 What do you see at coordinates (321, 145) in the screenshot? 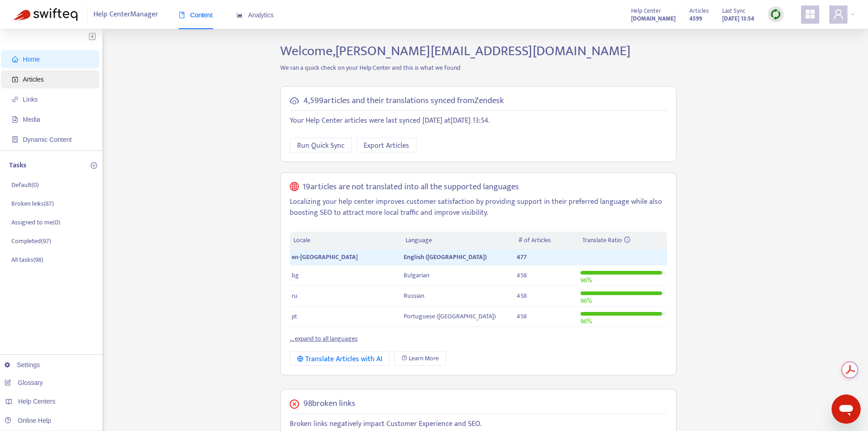
I see `button: Run Quick Sync` at bounding box center [321, 145].